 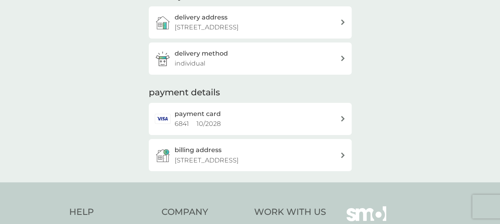 What do you see at coordinates (182, 124) in the screenshot?
I see `span: 6841` at bounding box center [182, 124].